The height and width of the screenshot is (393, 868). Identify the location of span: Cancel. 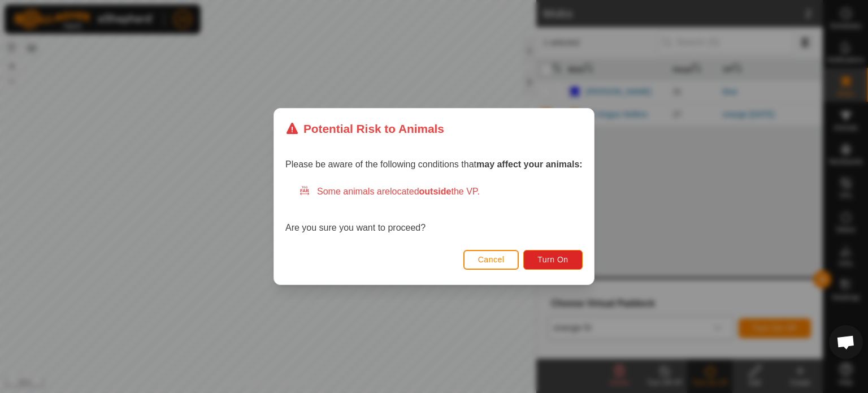
(491, 259).